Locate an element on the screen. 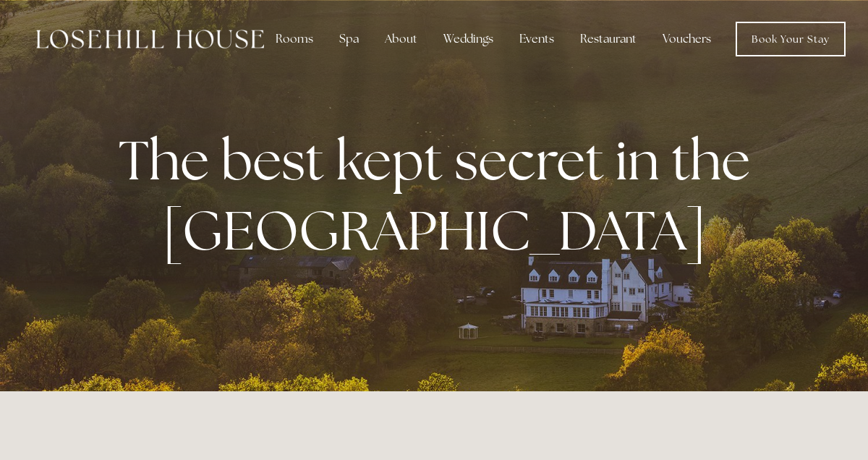 The width and height of the screenshot is (868, 460). a: Vouchers is located at coordinates (686, 39).